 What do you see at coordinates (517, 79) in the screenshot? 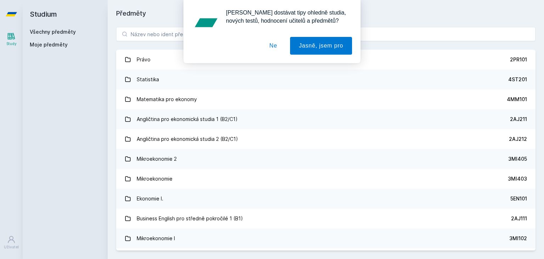
I see `div: 4ST201` at bounding box center [517, 79].